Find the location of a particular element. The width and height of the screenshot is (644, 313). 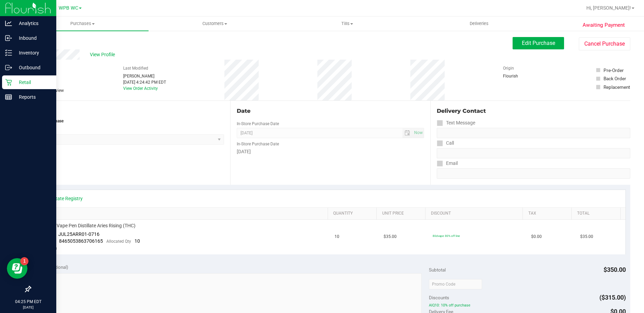

span: WPB WC is located at coordinates (68, 8).